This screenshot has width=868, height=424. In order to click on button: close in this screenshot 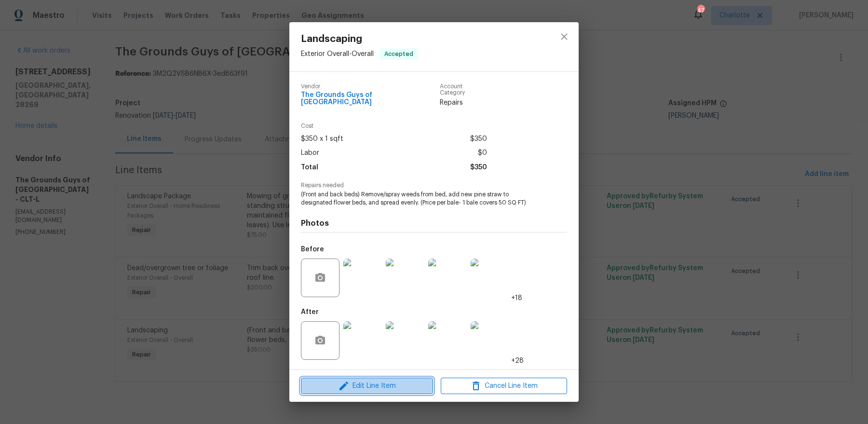, I will do `click(564, 37)`.